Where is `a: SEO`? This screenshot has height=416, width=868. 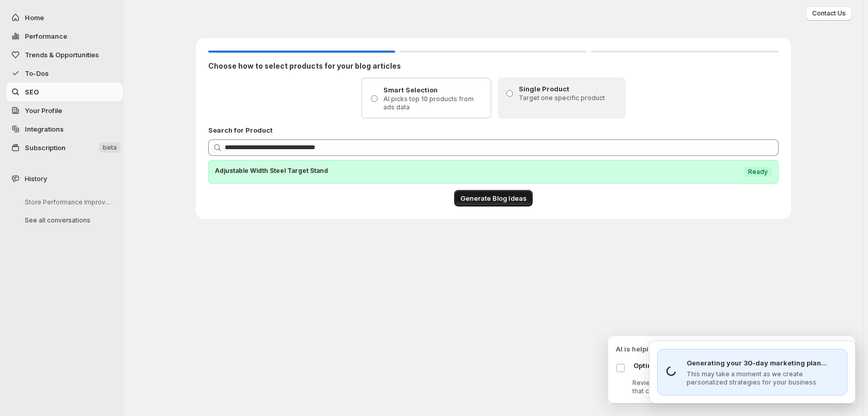
a: SEO is located at coordinates (64, 92).